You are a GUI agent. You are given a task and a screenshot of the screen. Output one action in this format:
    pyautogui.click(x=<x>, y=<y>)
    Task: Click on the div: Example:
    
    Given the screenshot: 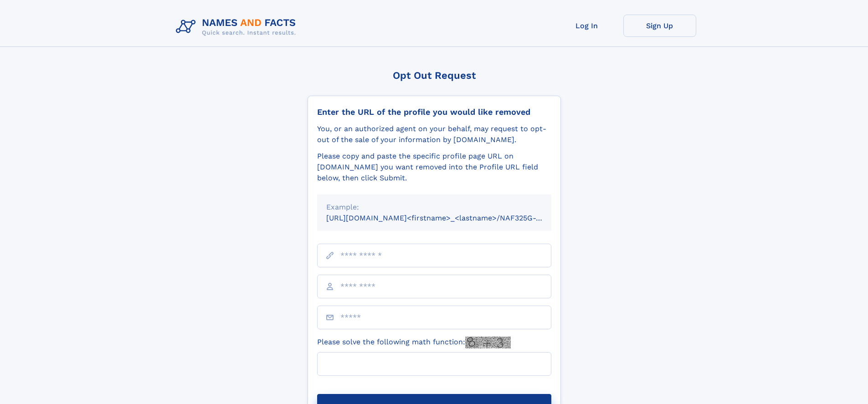 What is the action you would take?
    pyautogui.click(x=435, y=207)
    